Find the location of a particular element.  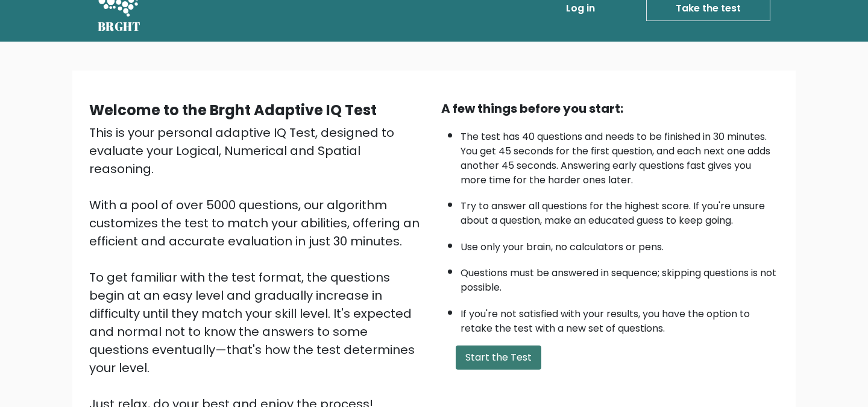

button: Start the Test is located at coordinates (499, 358).